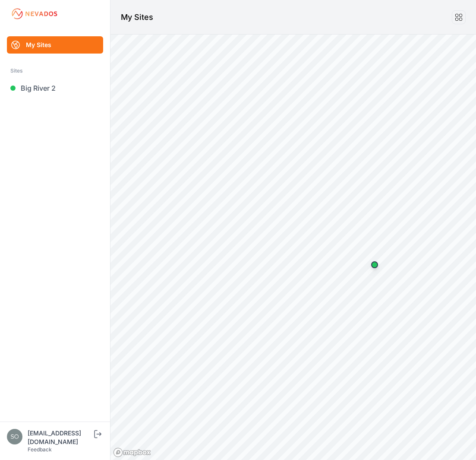 The image size is (476, 460). I want to click on div: Sites, so click(55, 71).